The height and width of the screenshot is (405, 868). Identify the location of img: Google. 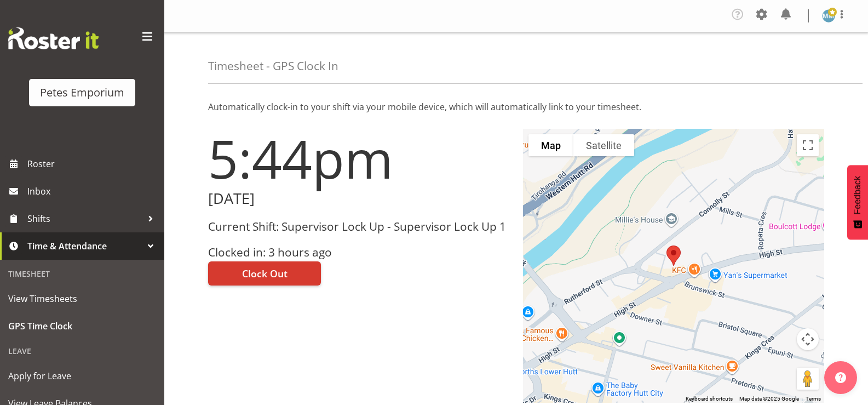
(544, 395).